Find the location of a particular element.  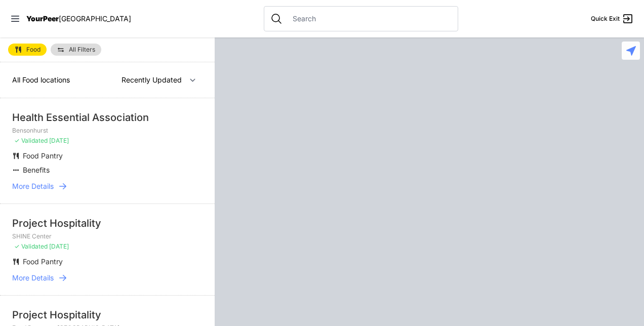

p: SHINE Center is located at coordinates (107, 236).